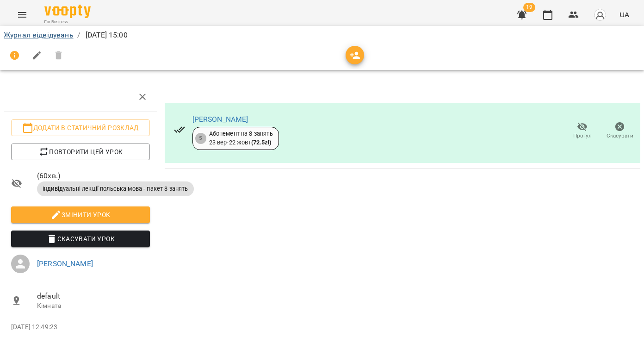  I want to click on span: Індивідуальні лекції польська мова - пакет 8 занять, so click(115, 189).